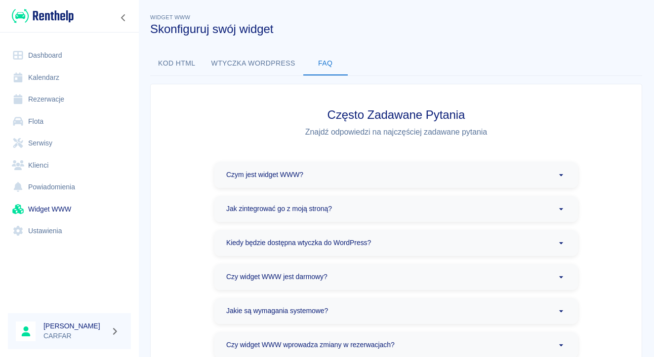 The image size is (654, 357). What do you see at coordinates (396, 132) in the screenshot?
I see `h6: Znajdź odpowiedzi na najczęściej zadawane pytania` at bounding box center [396, 132].